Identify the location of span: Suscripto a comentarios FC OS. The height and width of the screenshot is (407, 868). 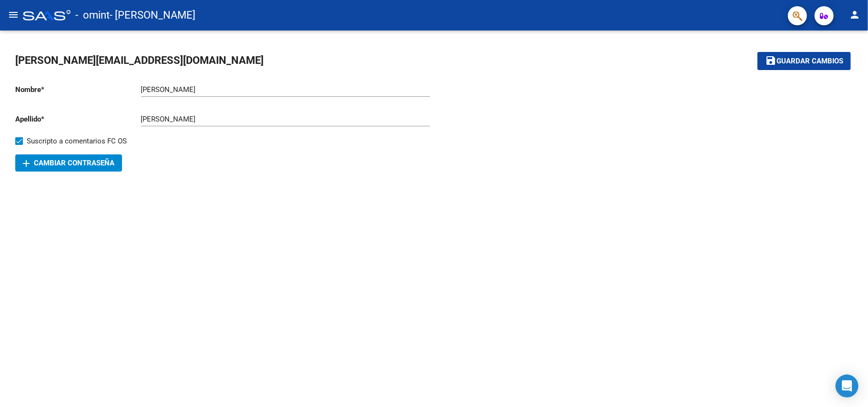
(77, 141).